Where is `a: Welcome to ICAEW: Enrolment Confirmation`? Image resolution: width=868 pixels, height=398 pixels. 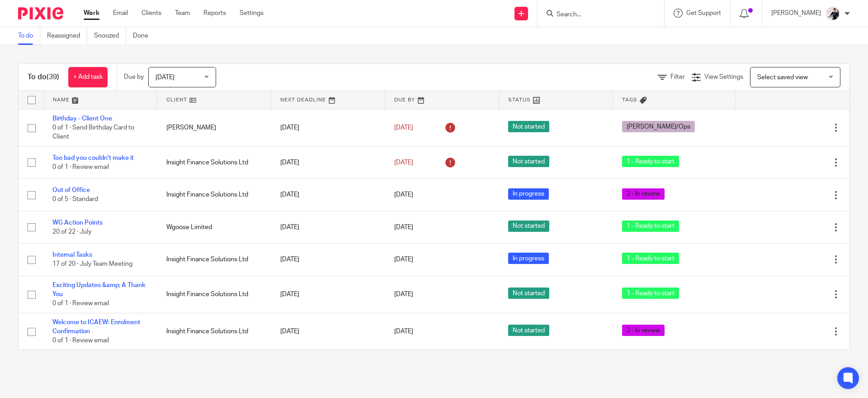 a: Welcome to ICAEW: Enrolment Confirmation is located at coordinates (96, 327).